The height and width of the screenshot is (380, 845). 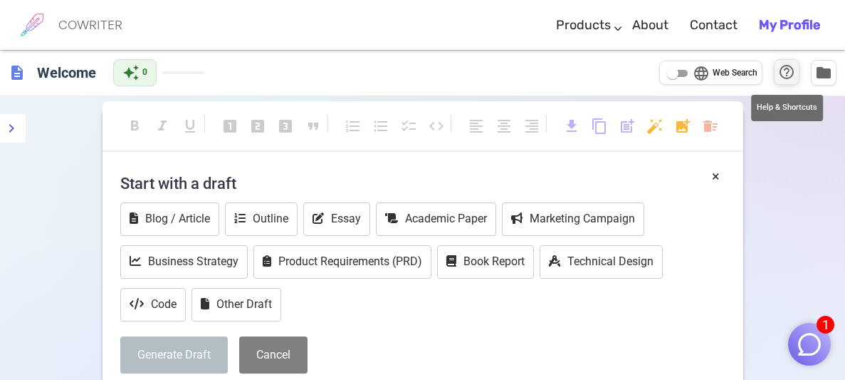 I want to click on button: Business Strategy, so click(x=184, y=261).